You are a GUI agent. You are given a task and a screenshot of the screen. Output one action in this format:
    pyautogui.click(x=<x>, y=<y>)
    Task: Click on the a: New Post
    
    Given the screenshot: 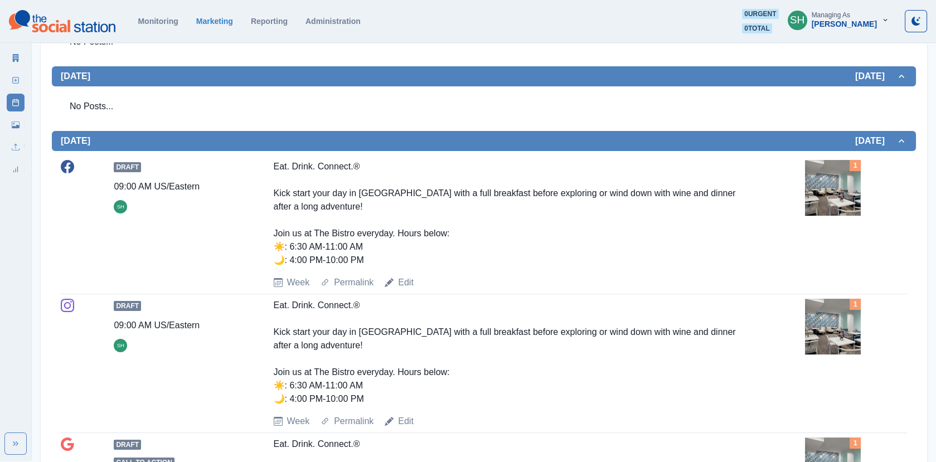 What is the action you would take?
    pyautogui.click(x=16, y=80)
    